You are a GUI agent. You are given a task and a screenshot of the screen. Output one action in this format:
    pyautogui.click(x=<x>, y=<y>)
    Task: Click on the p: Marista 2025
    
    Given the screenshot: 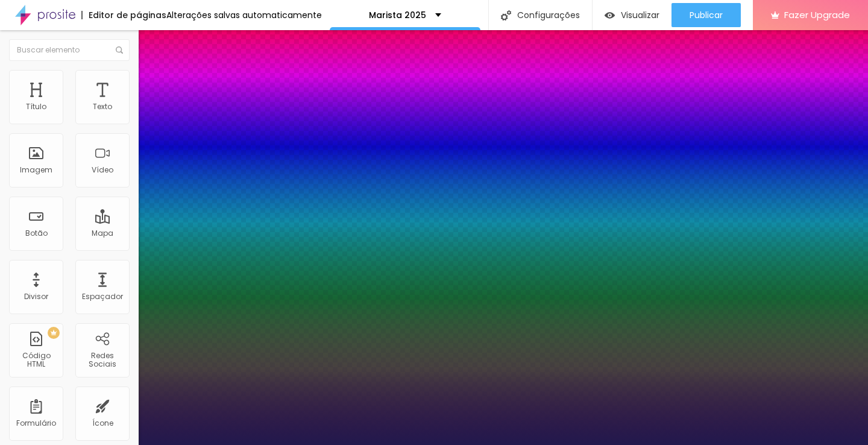 What is the action you would take?
    pyautogui.click(x=397, y=15)
    